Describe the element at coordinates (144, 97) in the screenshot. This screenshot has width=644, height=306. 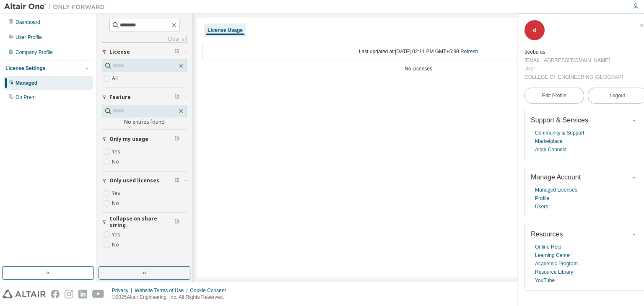
I see `button: Feature` at that location.